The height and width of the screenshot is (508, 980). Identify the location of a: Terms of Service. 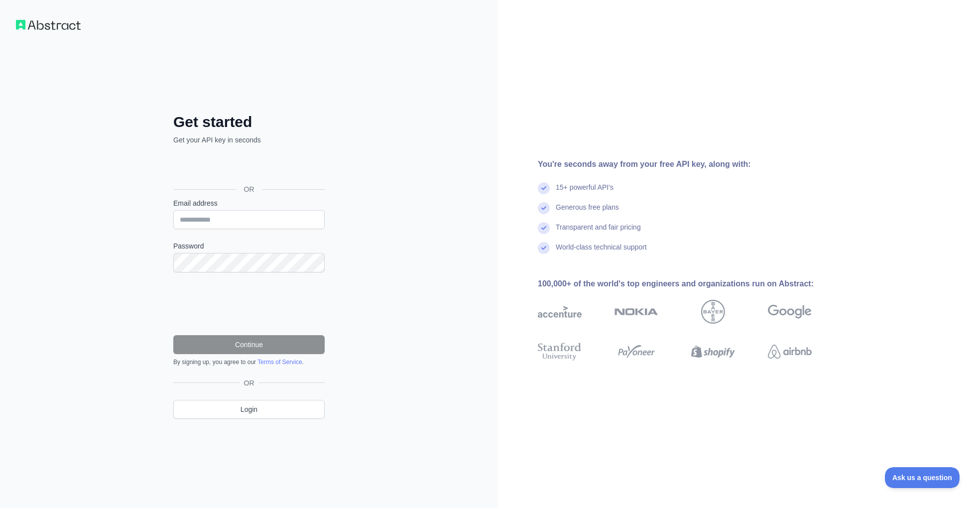
(280, 362).